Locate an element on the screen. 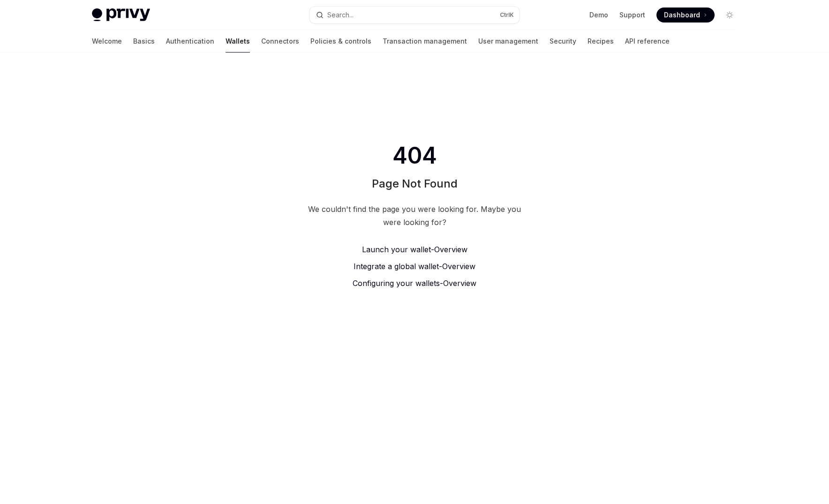  a: Demo is located at coordinates (599, 15).